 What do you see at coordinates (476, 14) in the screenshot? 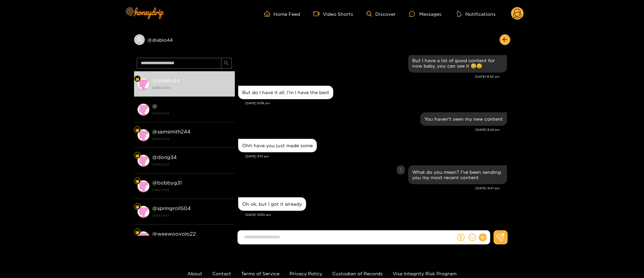
I see `button: Notifications` at bounding box center [476, 14].